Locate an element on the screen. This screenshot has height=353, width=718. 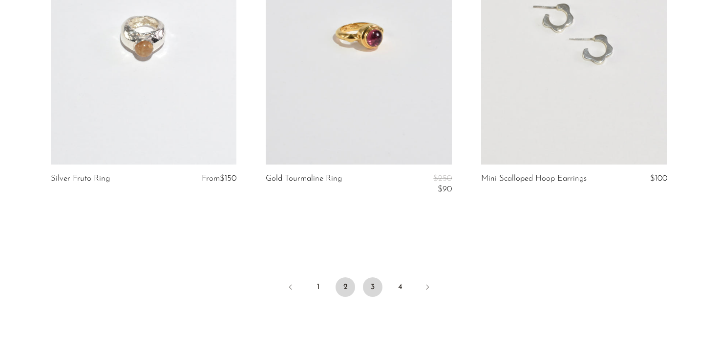
span: $250 is located at coordinates (443, 178).